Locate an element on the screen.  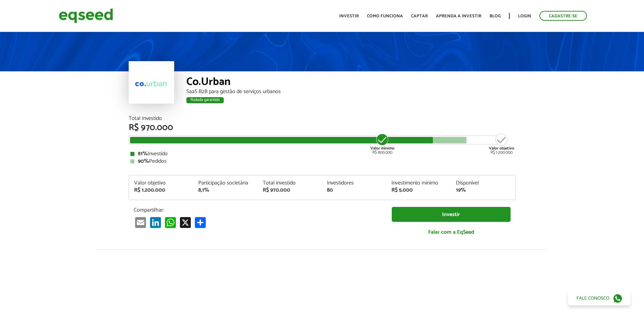
div: Rodada garantida is located at coordinates (205, 100).